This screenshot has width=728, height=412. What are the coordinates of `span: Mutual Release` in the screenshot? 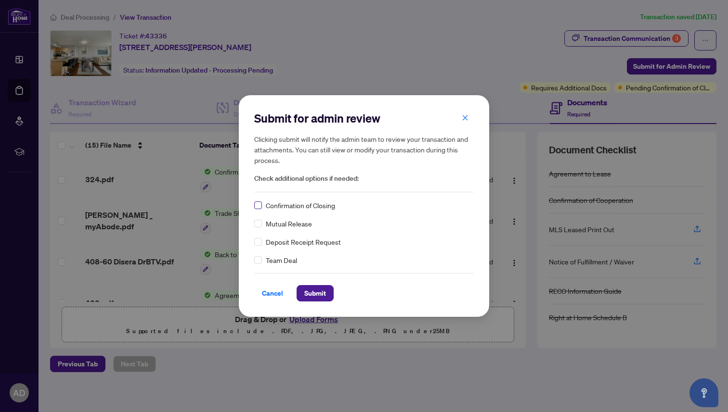 It's located at (289, 224).